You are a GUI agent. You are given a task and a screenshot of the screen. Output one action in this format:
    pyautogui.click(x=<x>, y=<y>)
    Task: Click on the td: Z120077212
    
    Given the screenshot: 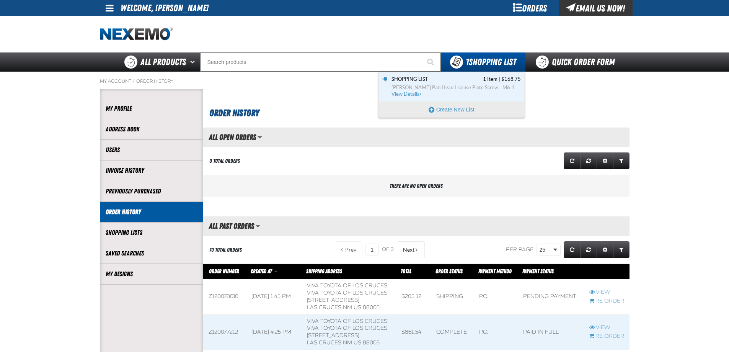 What is the action you would take?
    pyautogui.click(x=225, y=332)
    